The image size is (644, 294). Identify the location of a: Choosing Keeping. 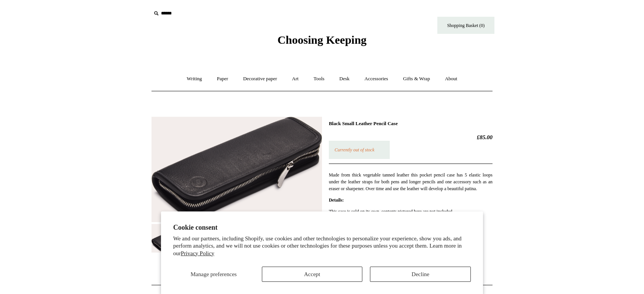
(322, 42).